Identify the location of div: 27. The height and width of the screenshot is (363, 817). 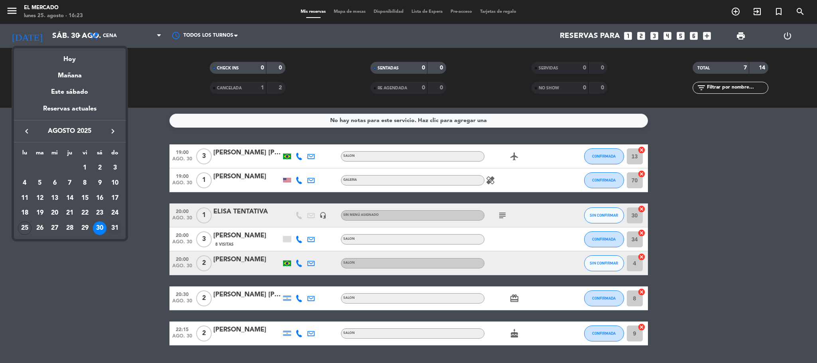
(55, 228).